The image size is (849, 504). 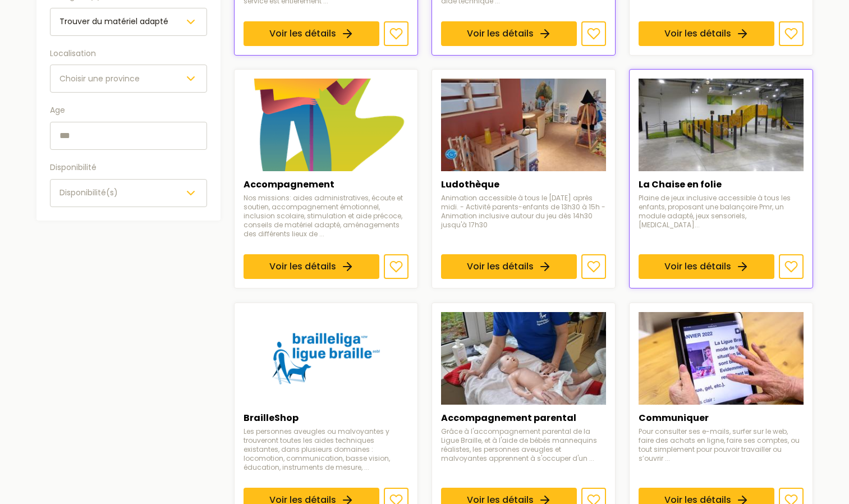 I want to click on label: Localisation, so click(x=128, y=54).